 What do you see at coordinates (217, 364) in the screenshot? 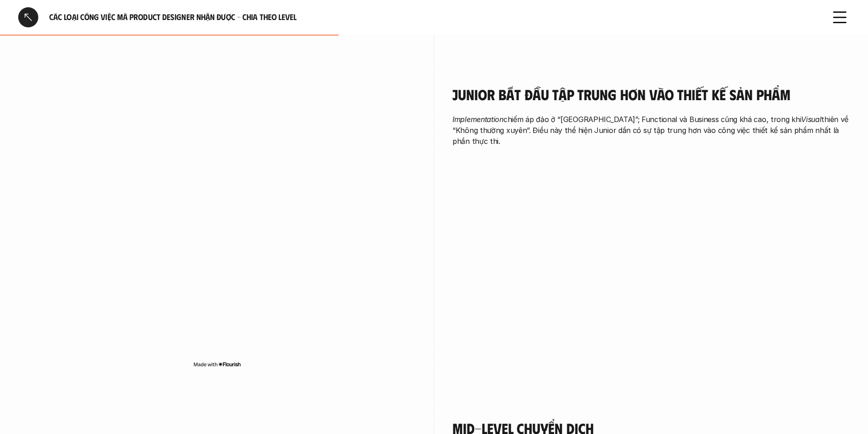
I see `img: Made with Flourish` at bounding box center [217, 364].